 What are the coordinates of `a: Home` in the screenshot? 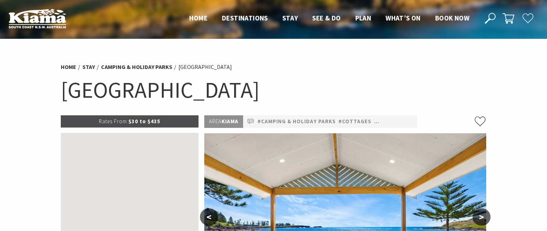 It's located at (68, 67).